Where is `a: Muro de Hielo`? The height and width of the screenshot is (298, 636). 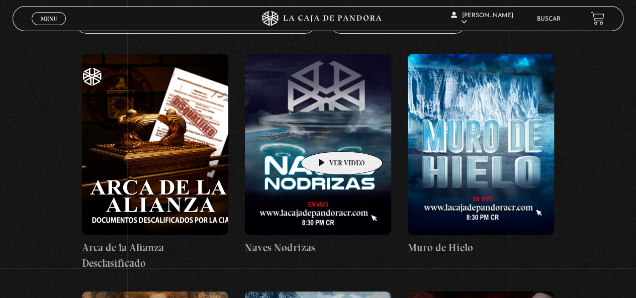
a: Muro de Hielo is located at coordinates (480, 155).